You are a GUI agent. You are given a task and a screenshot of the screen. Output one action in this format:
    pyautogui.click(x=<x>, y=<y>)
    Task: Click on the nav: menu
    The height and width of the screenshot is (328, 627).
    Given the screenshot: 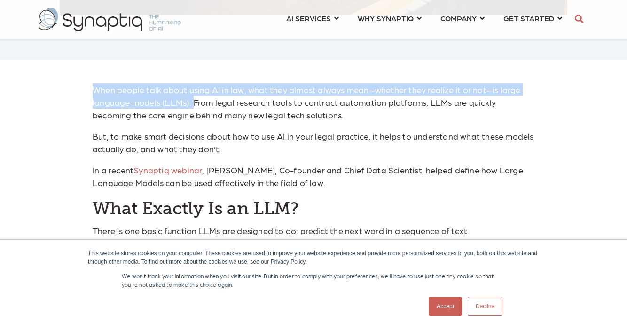 What is the action you would take?
    pyautogui.click(x=424, y=19)
    